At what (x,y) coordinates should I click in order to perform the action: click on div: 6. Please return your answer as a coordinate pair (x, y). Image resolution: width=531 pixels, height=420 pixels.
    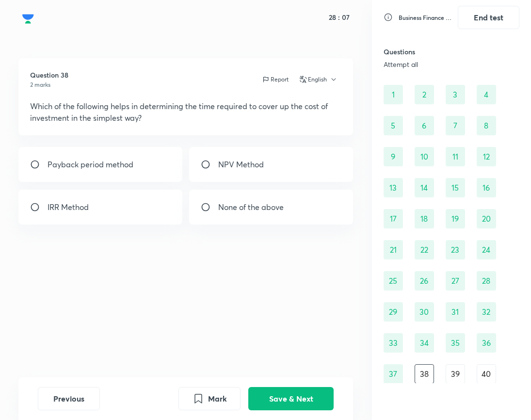
    Looking at the image, I should click on (424, 126).